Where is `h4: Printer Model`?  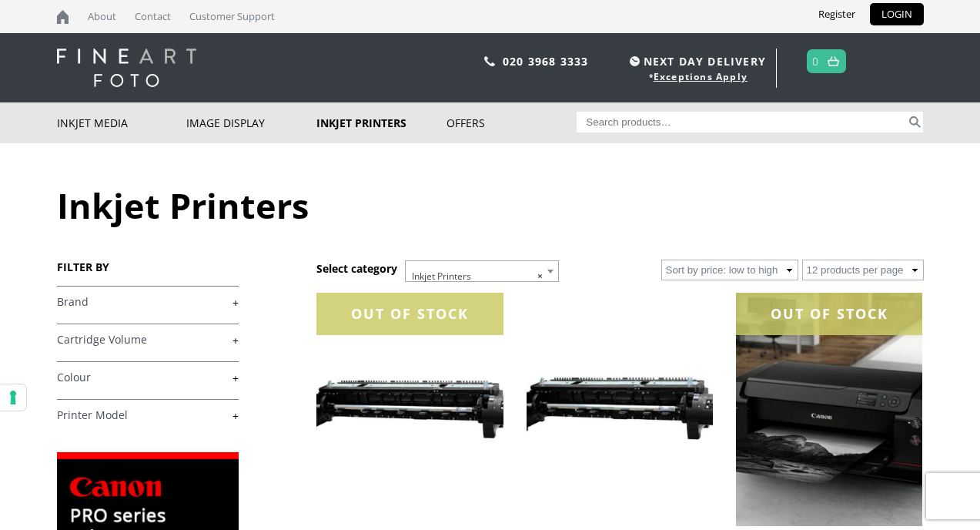
h4: Printer Model is located at coordinates (148, 414).